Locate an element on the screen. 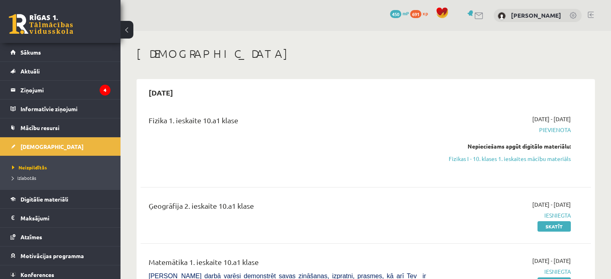  a: Atzīmes is located at coordinates (60, 237).